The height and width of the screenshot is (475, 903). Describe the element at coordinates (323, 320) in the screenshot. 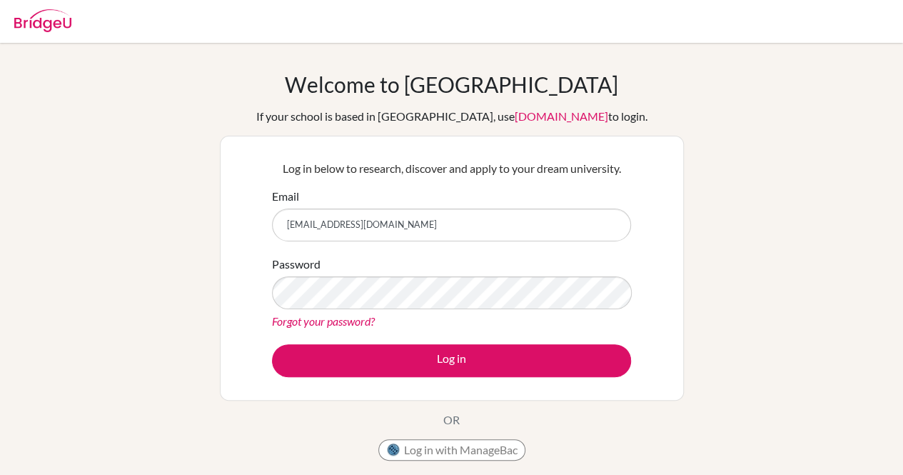

I see `a: Forgot your password?` at that location.